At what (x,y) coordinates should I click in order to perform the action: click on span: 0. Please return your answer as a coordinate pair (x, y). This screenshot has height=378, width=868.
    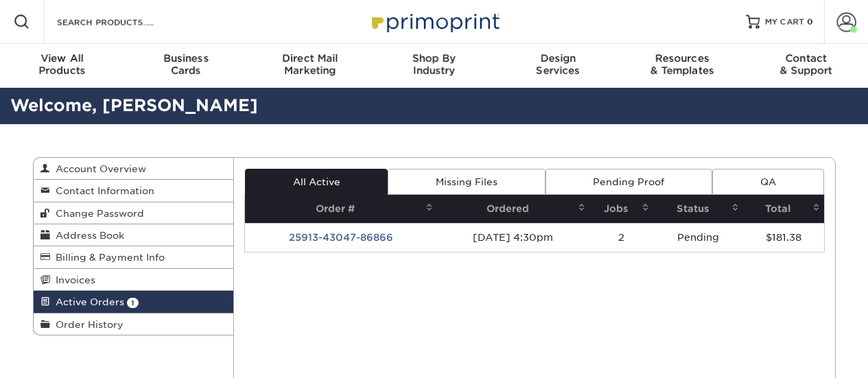
    Looking at the image, I should click on (810, 22).